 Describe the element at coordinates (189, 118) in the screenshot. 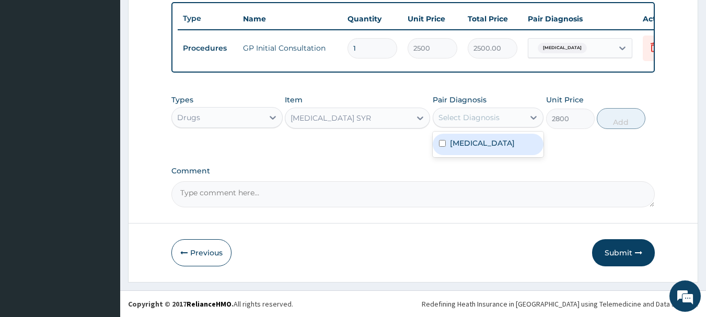

I see `div: Drugs` at that location.